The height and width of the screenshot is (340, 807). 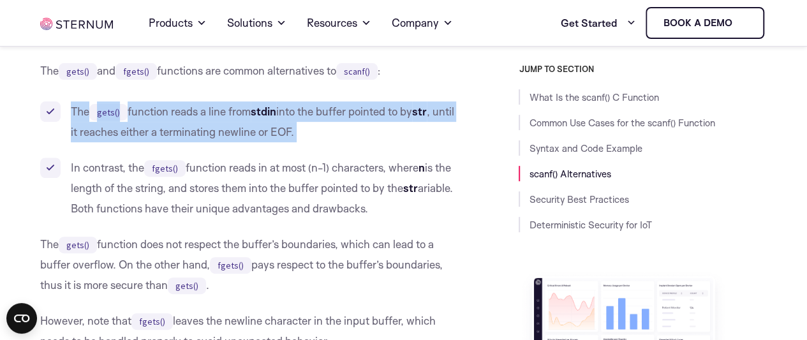 I want to click on strong: n, so click(x=422, y=167).